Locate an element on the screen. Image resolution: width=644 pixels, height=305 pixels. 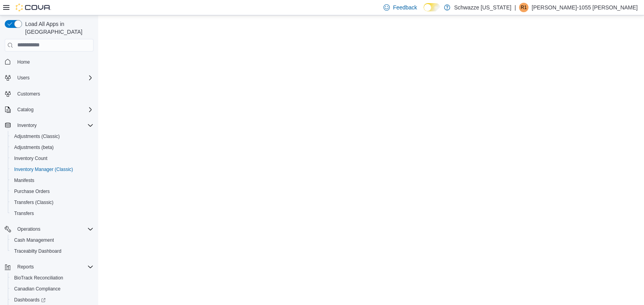
a: Adjustments (Classic) is located at coordinates (37, 136).